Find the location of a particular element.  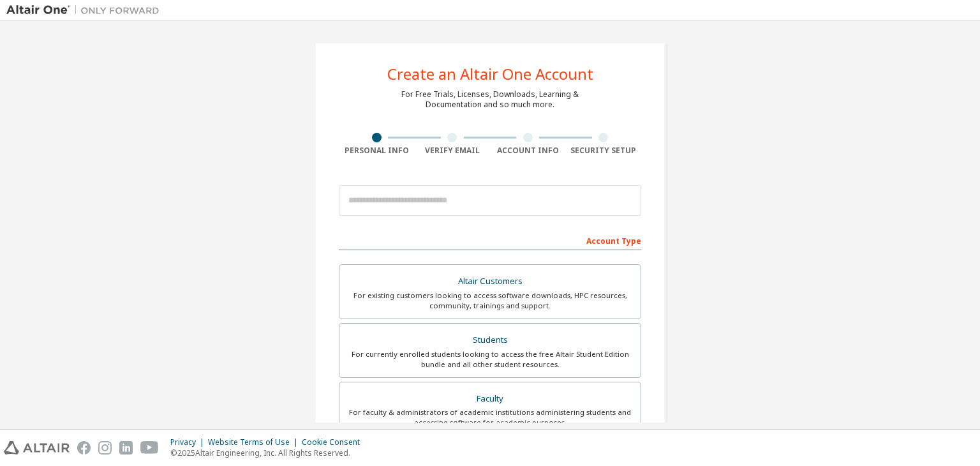

div: Faculty is located at coordinates (490, 399).